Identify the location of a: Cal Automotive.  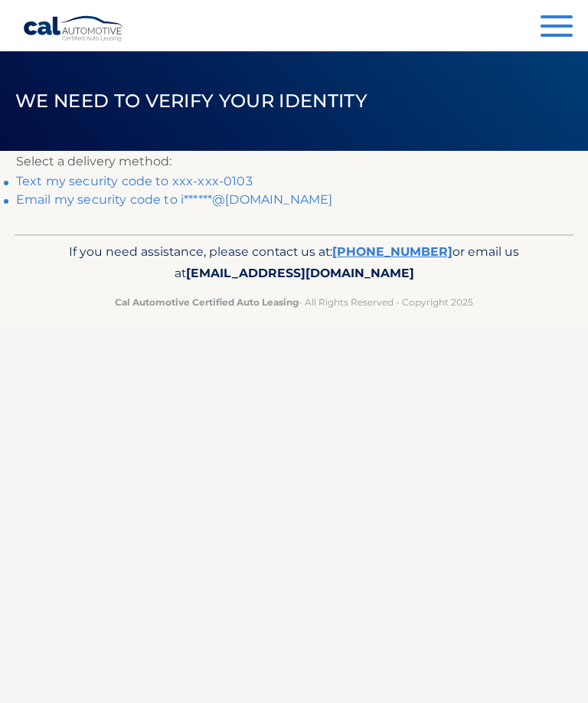
(74, 28).